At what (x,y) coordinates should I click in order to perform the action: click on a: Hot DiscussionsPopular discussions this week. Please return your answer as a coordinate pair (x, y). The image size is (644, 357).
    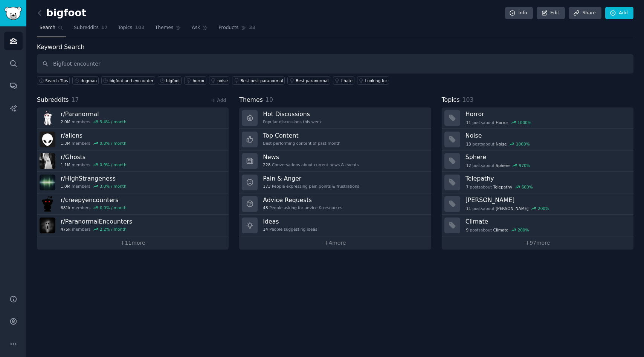
    Looking at the image, I should click on (335, 118).